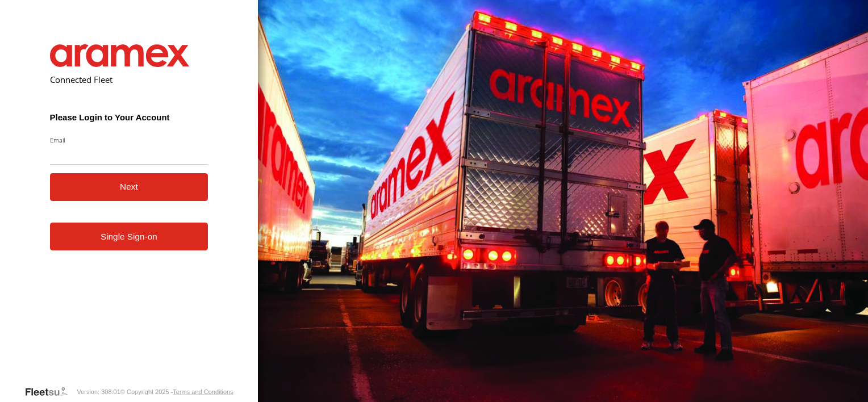 The width and height of the screenshot is (868, 402). Describe the element at coordinates (98, 392) in the screenshot. I see `div: Version: 308.01` at that location.